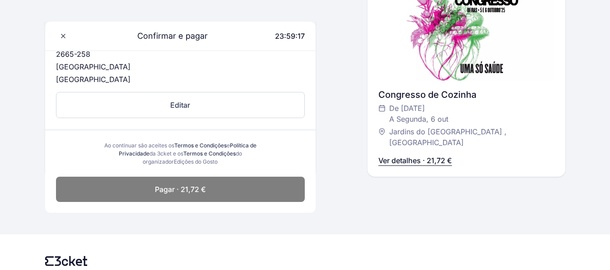 This screenshot has width=610, height=270. I want to click on span: Pagar · 21,72 €, so click(180, 190).